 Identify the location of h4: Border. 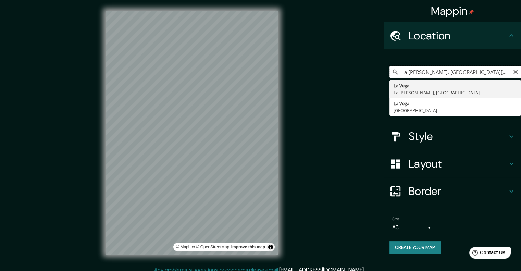
(458, 191).